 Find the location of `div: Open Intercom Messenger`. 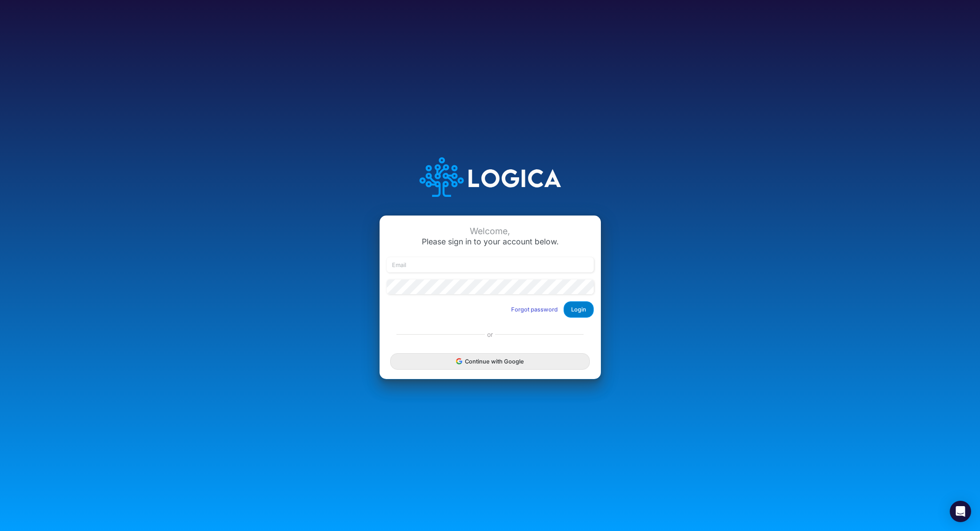

div: Open Intercom Messenger is located at coordinates (960, 511).